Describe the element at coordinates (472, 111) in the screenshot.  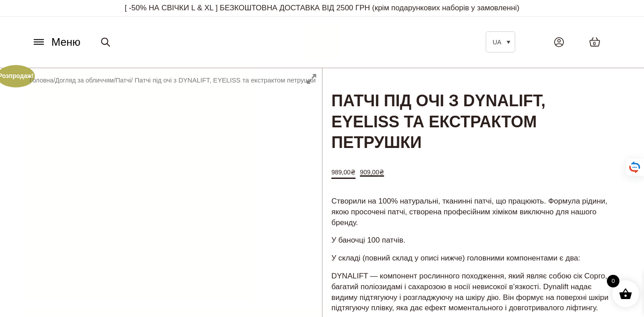
I see `h1: Патчі під очі з DYNALIFT, EYELISS та екстрактом петрушки` at that location.